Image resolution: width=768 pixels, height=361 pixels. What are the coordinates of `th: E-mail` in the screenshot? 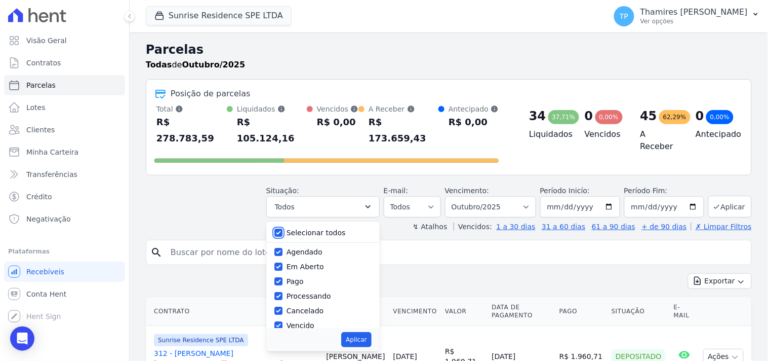 It's located at (685, 311).